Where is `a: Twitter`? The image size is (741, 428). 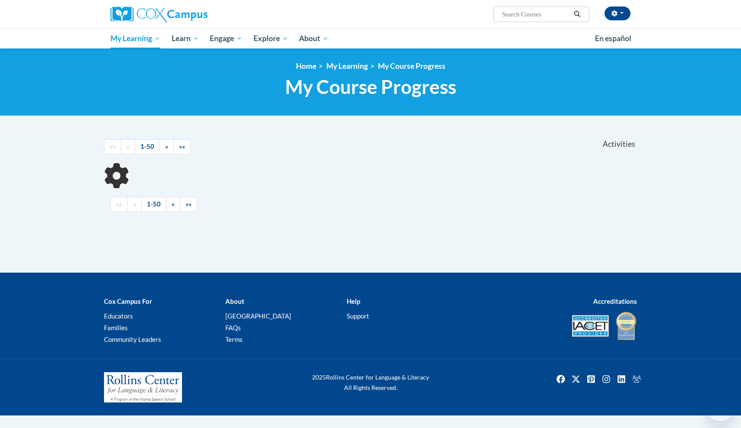 a: Twitter is located at coordinates (576, 379).